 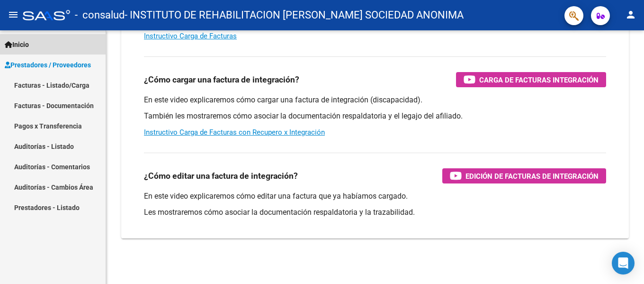 I want to click on button: Edición de Facturas de integración, so click(x=524, y=176).